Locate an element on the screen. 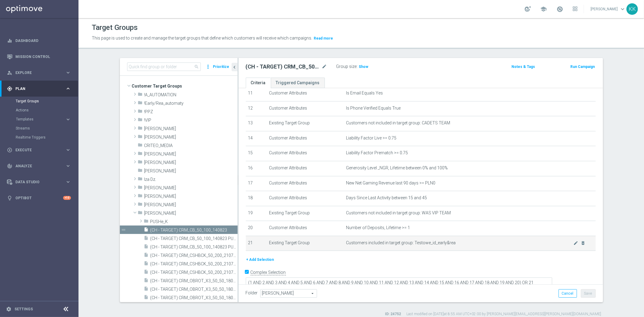  button: play_circle_outline Execute keyboard_arrow_right is located at coordinates (39, 150).